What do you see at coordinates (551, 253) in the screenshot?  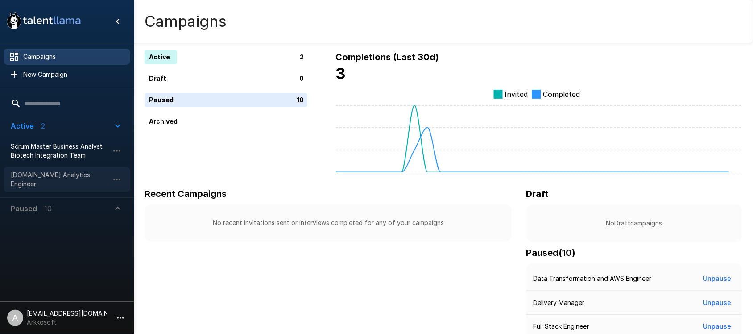 I see `b: Paused ( 10 )` at bounding box center [551, 253].